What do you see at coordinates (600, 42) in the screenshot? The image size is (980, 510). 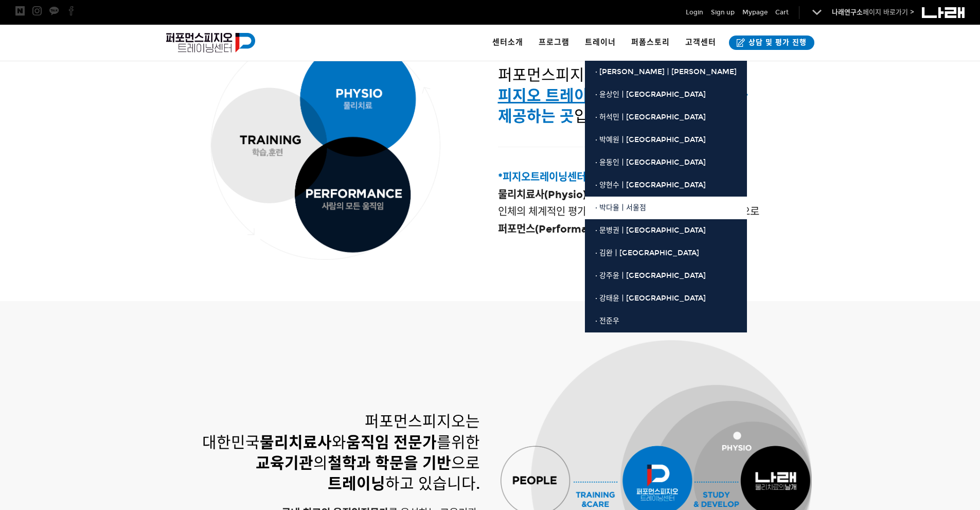 I see `span: 트레이너` at bounding box center [600, 42].